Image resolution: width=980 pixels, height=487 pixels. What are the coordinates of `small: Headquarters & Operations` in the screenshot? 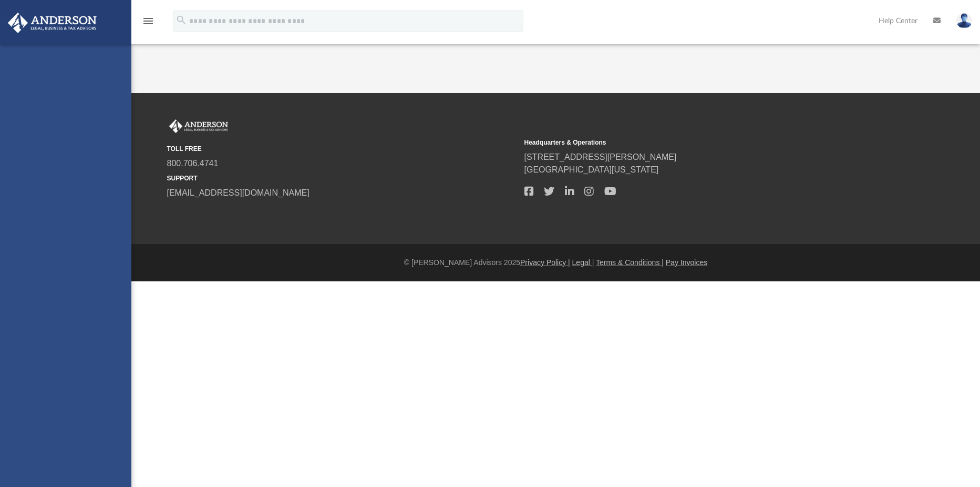 It's located at (699, 142).